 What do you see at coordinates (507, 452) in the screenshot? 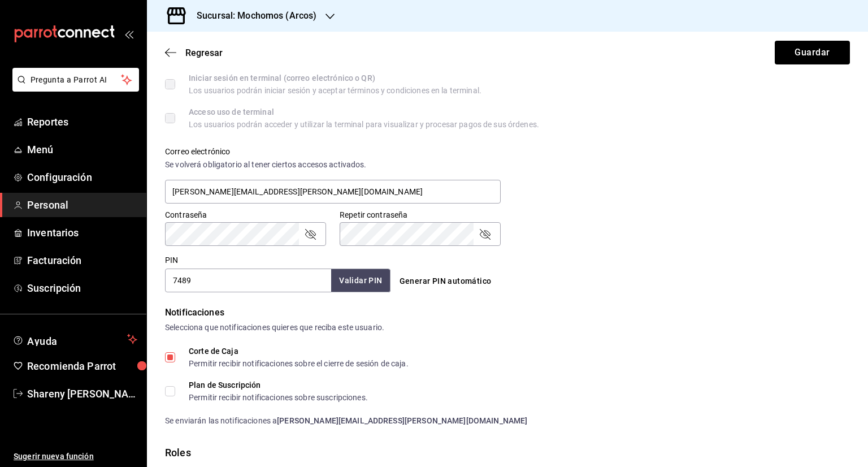
I see `div: Roles` at bounding box center [507, 452].